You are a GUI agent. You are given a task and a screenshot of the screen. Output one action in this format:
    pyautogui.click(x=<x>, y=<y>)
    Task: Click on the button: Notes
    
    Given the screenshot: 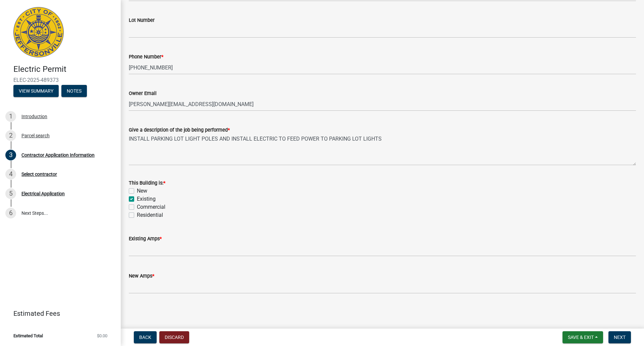 What is the action you would take?
    pyautogui.click(x=74, y=91)
    